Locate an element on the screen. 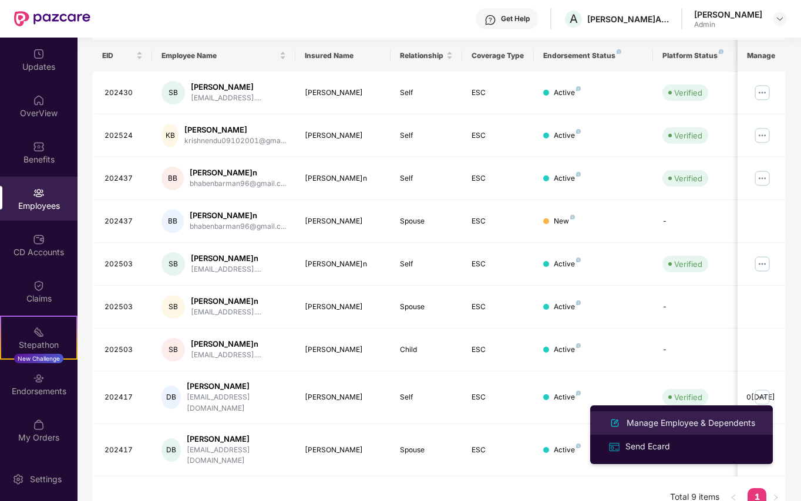 The image size is (801, 501). div: 202430 is located at coordinates (124, 93).